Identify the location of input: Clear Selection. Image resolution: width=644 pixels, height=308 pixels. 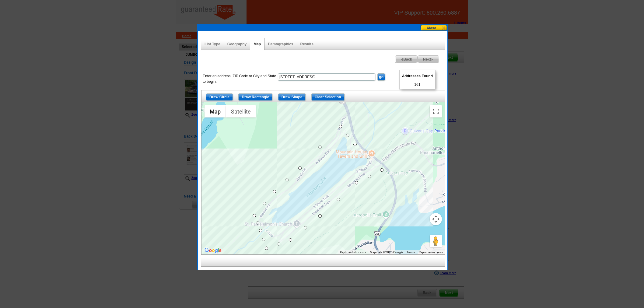
(328, 97).